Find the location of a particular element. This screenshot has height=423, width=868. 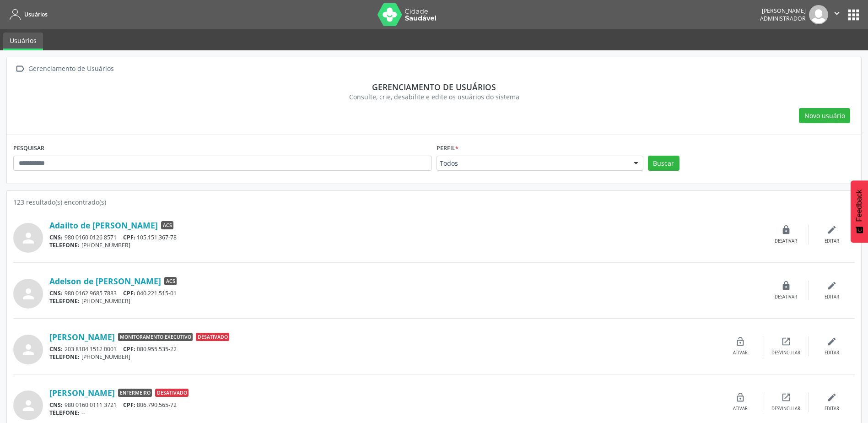

label: Perfil is located at coordinates (447, 148).